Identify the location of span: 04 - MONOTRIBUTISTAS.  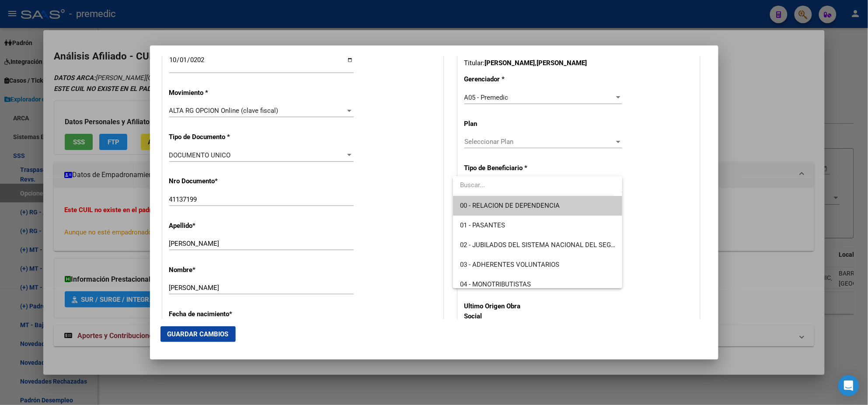
(496, 285).